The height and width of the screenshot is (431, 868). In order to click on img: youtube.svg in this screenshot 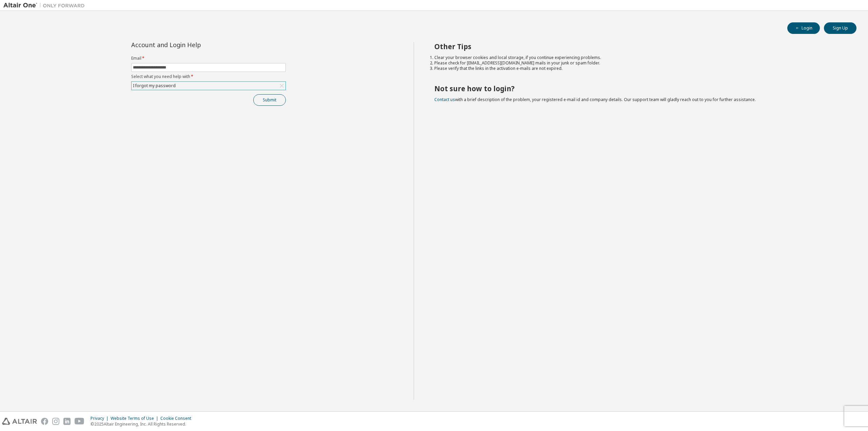, I will do `click(79, 421)`.